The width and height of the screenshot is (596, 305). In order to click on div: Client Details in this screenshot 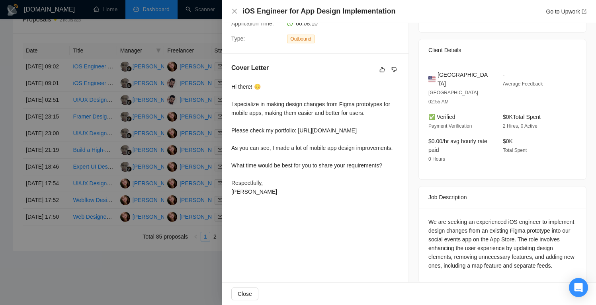, I will do `click(502, 50)`.